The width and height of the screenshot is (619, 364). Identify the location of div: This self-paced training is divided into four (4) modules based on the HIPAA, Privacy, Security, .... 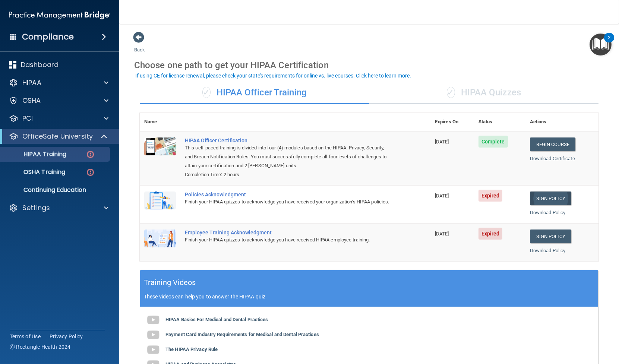
(289, 156).